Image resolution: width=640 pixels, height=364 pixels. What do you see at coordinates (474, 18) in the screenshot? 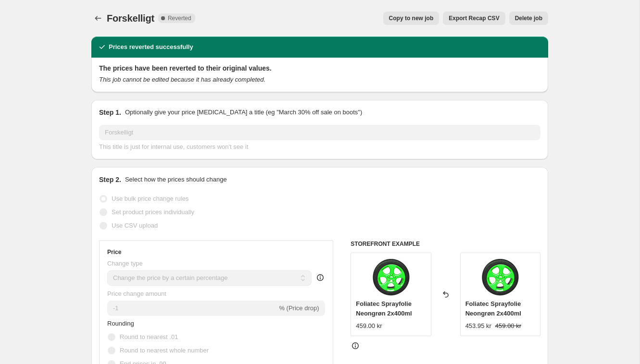
I see `span: Export Recap CSV` at bounding box center [474, 18].